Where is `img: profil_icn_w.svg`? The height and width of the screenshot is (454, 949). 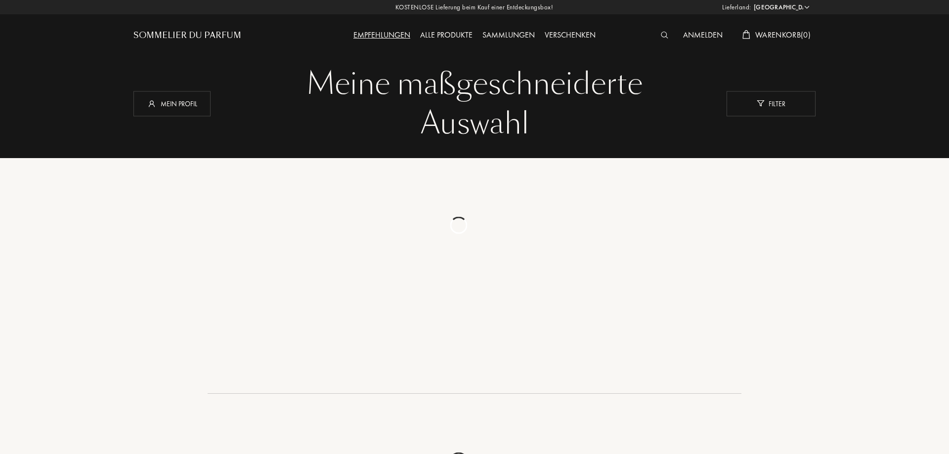 img: profil_icn_w.svg is located at coordinates (152, 103).